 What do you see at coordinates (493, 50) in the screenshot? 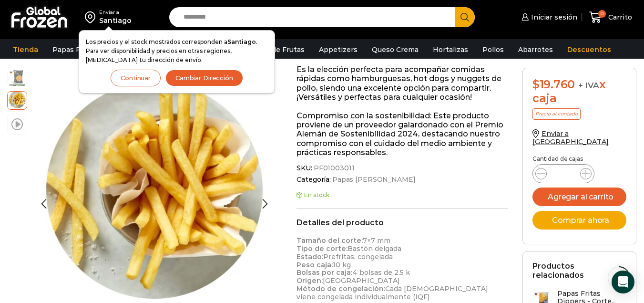
I see `a: Pollos` at bounding box center [493, 50].